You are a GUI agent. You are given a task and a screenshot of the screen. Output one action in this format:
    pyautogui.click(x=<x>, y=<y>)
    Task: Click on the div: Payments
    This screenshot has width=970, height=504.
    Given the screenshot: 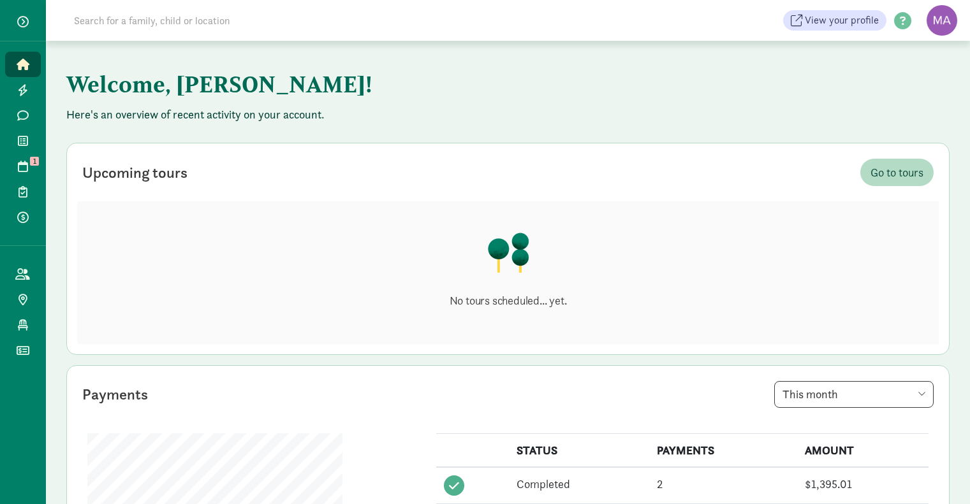 What is the action you would take?
    pyautogui.click(x=115, y=395)
    